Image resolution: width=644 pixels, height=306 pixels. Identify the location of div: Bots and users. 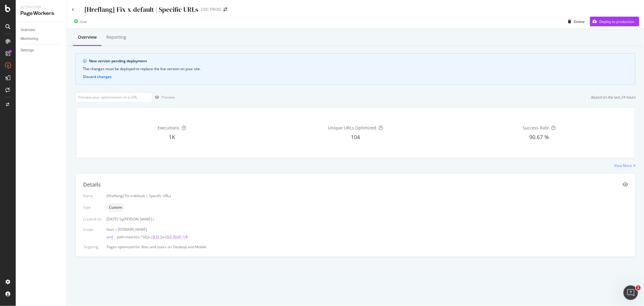
(154, 247).